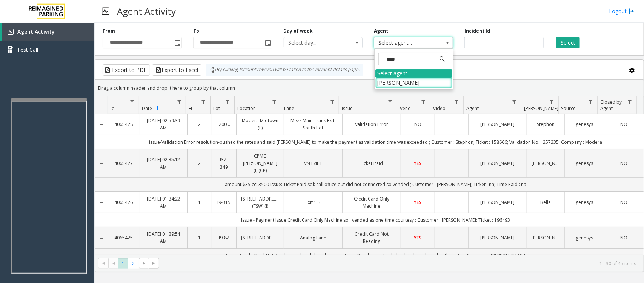 Image resolution: width=644 pixels, height=283 pixels. What do you see at coordinates (473, 108) in the screenshot?
I see `span: Agent` at bounding box center [473, 108].